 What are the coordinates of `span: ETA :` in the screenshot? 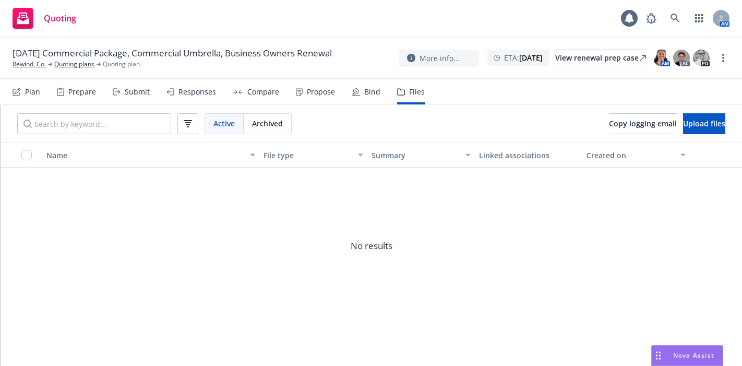 It's located at (523, 57).